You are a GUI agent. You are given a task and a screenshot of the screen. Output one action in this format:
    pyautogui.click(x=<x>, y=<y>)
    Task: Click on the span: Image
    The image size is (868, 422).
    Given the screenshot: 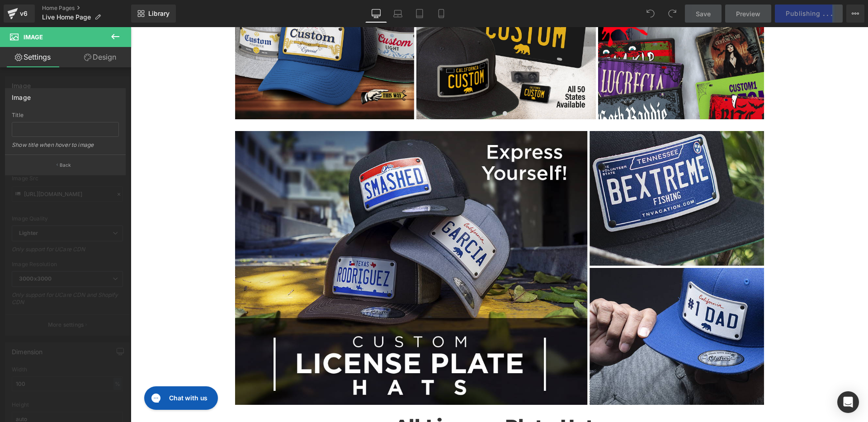 What is the action you would take?
    pyautogui.click(x=33, y=37)
    